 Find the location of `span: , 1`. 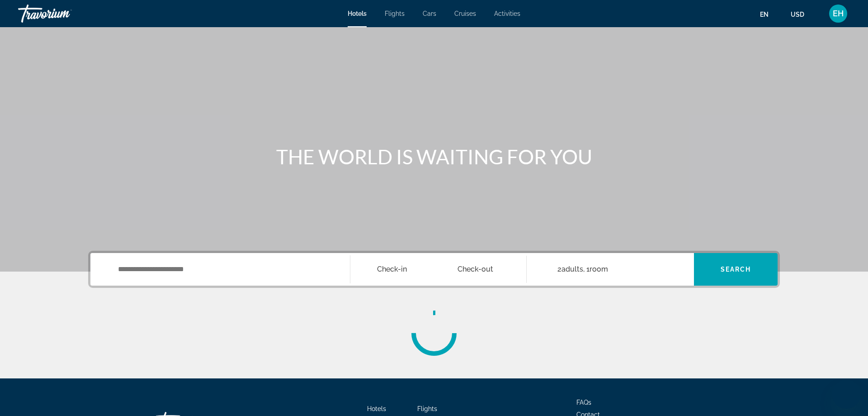

span: , 1 is located at coordinates (596, 269).